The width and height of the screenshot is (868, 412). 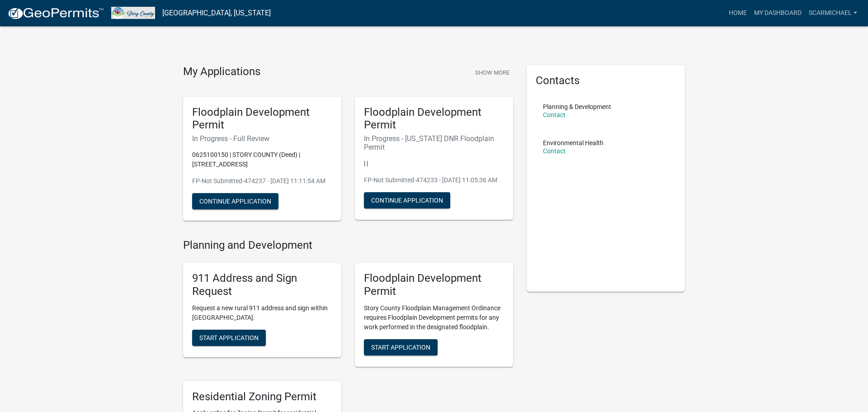 What do you see at coordinates (262, 285) in the screenshot?
I see `h5: 911 Address and Sign Request` at bounding box center [262, 285].